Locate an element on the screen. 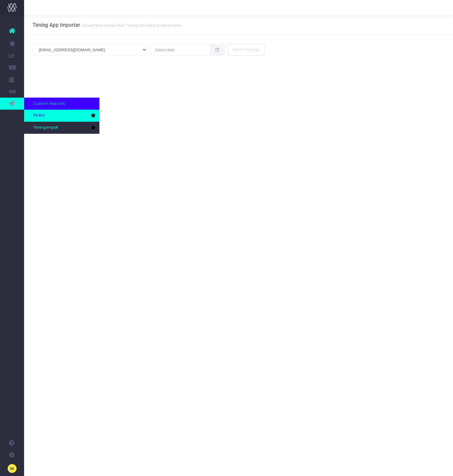  small: Convert time entries from Timing into todos in Streamtime. is located at coordinates (131, 25).